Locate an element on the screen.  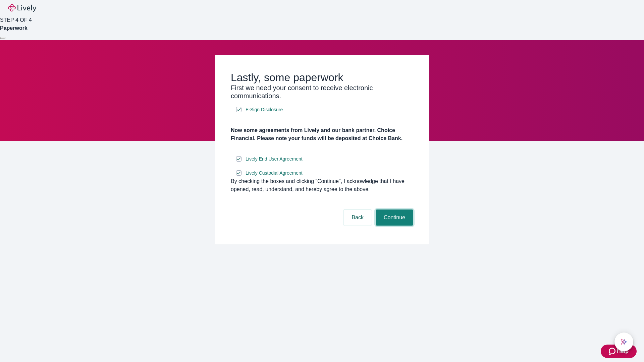
h2: Lastly, some paperwork is located at coordinates (322, 78).